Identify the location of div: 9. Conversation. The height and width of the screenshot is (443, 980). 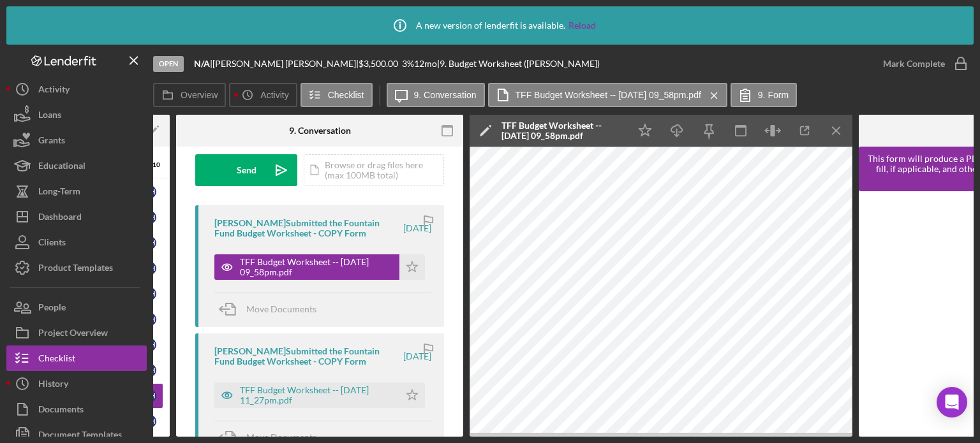
(320, 130).